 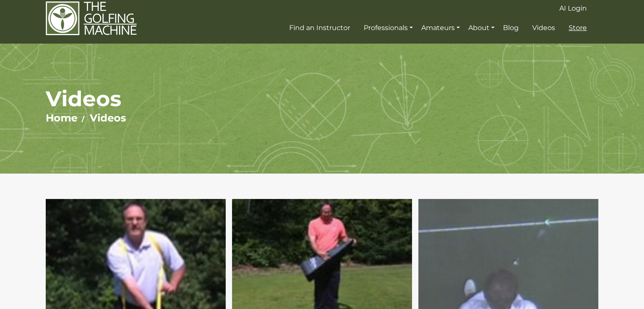 What do you see at coordinates (320, 28) in the screenshot?
I see `a: Find an Instructor` at bounding box center [320, 28].